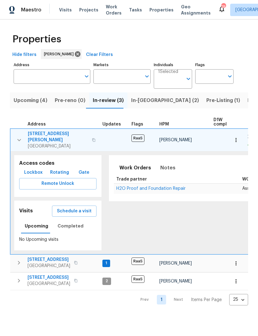  I want to click on label: Individuals, so click(173, 65).